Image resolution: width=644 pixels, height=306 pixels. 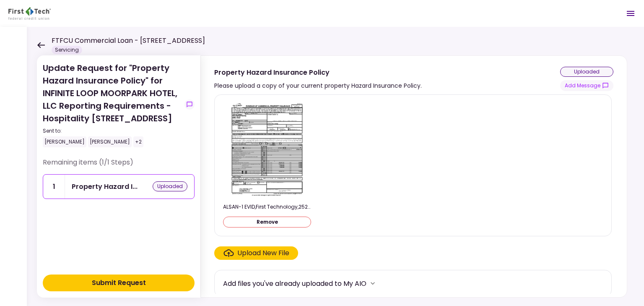 What do you see at coordinates (139, 142) in the screenshot?
I see `div: +2` at bounding box center [139, 142].